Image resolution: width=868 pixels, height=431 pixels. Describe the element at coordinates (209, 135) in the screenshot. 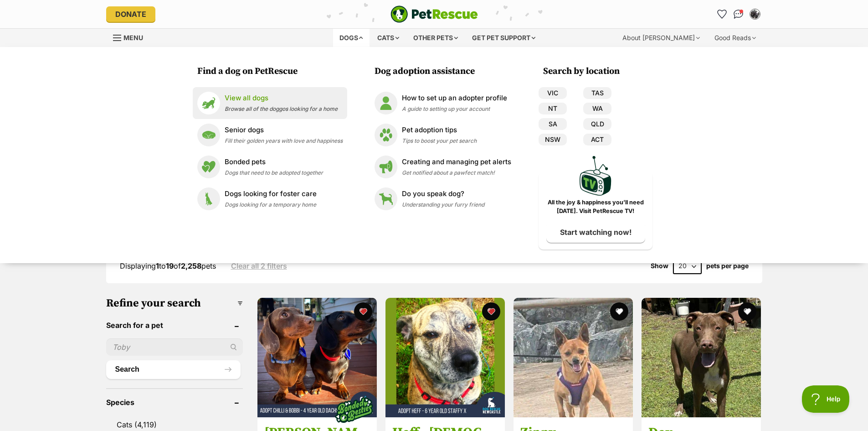

I see `img: Senior dogs` at that location.